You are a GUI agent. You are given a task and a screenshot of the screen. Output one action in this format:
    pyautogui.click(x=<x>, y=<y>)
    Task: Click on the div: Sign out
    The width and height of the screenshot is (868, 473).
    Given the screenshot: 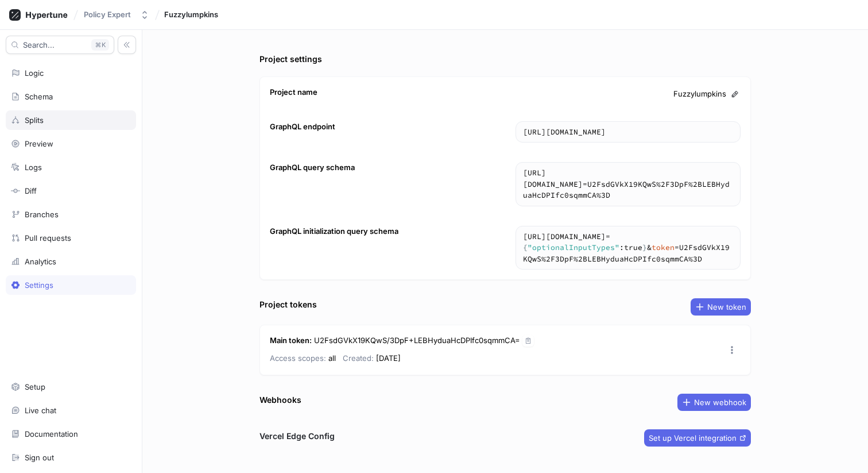 What is the action you would take?
    pyautogui.click(x=39, y=457)
    